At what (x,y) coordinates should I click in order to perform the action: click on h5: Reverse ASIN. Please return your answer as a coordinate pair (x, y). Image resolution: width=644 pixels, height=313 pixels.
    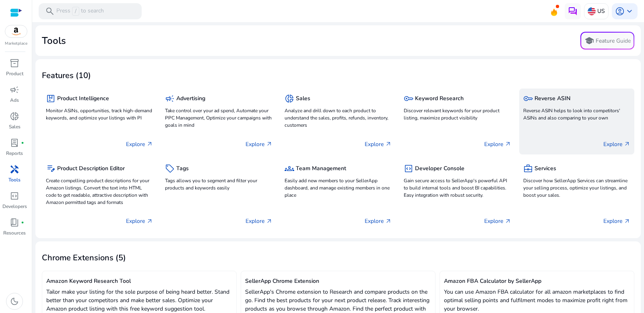
    Looking at the image, I should click on (553, 99).